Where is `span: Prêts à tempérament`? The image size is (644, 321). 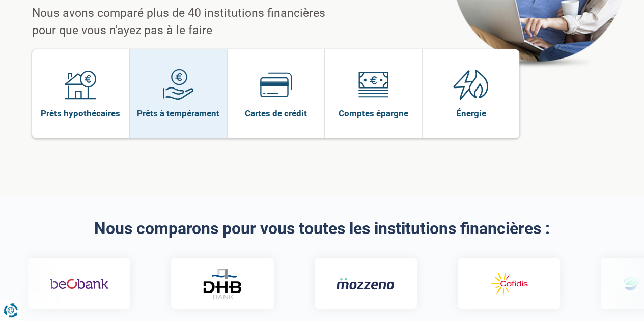 span: Prêts à tempérament is located at coordinates (178, 113).